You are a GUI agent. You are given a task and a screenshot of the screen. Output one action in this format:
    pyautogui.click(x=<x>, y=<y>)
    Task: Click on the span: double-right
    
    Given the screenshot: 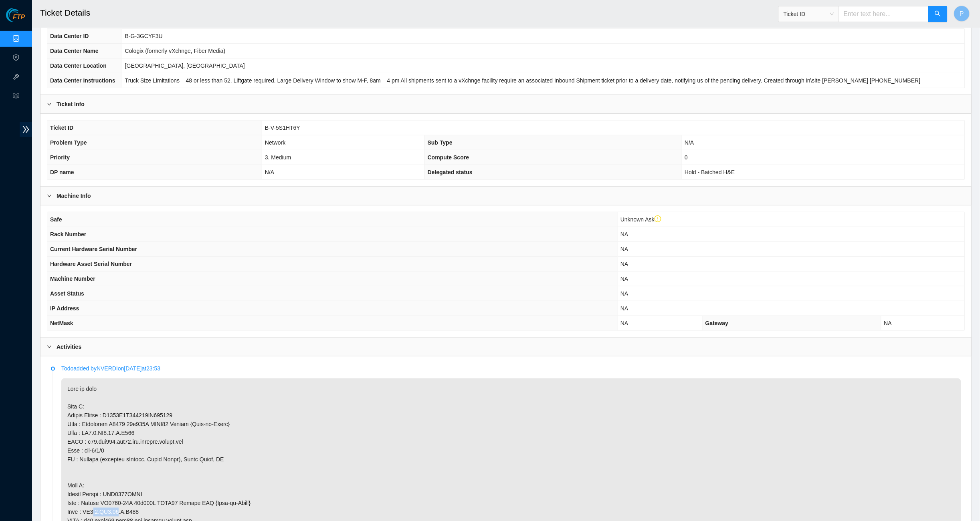 What is the action you would take?
    pyautogui.click(x=25, y=130)
    